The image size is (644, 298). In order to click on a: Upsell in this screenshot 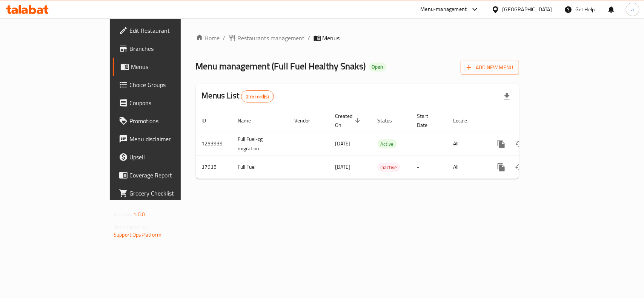, I will do `click(165, 157)`.